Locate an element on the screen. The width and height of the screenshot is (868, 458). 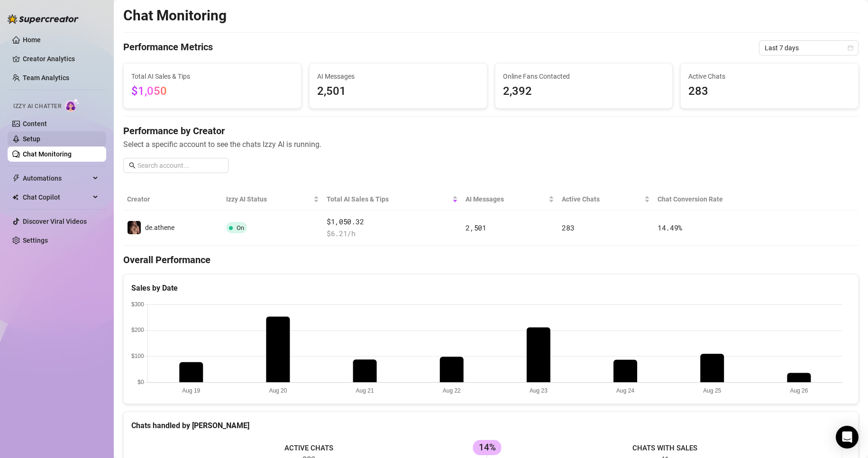
img: logo-BBDzfeDw.svg is located at coordinates (43, 19).